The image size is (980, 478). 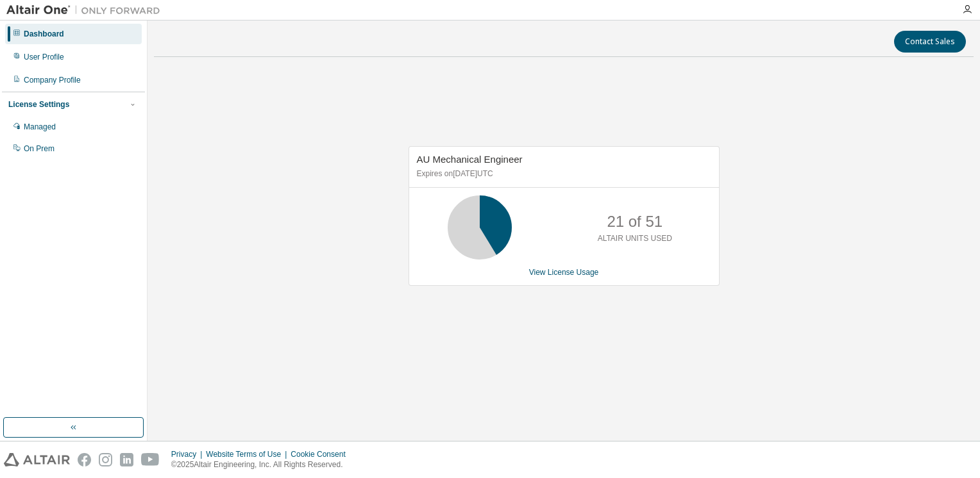 I want to click on div: Dashboard, so click(x=44, y=34).